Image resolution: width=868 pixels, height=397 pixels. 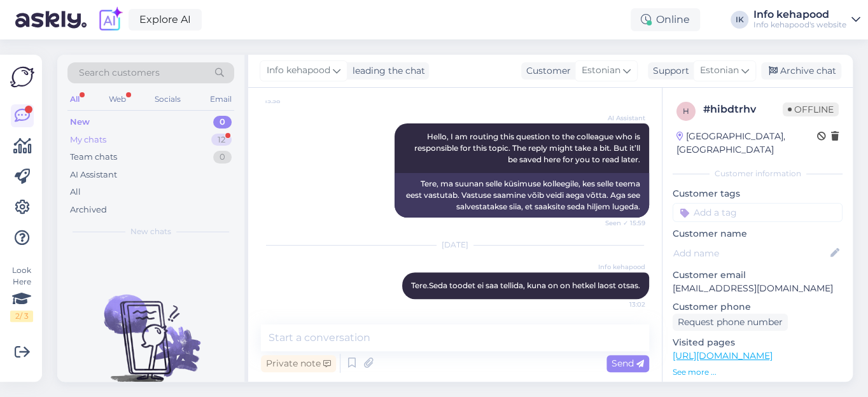 I want to click on div: Info kehapood's website, so click(x=800, y=25).